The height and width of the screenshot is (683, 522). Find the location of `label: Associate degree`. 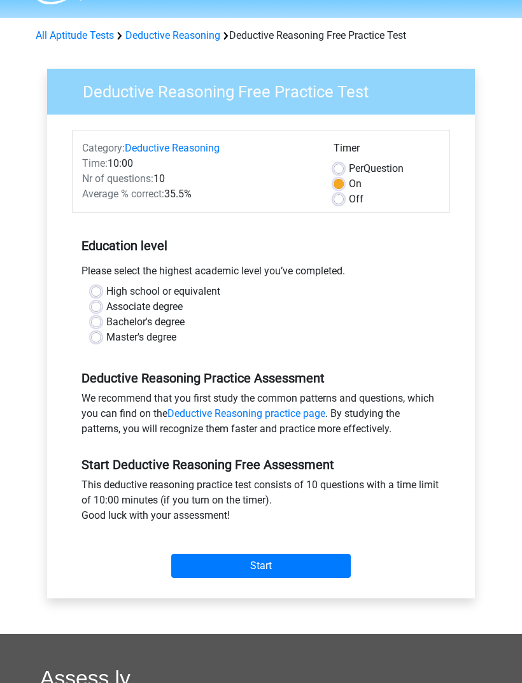

label: Associate degree is located at coordinates (144, 307).